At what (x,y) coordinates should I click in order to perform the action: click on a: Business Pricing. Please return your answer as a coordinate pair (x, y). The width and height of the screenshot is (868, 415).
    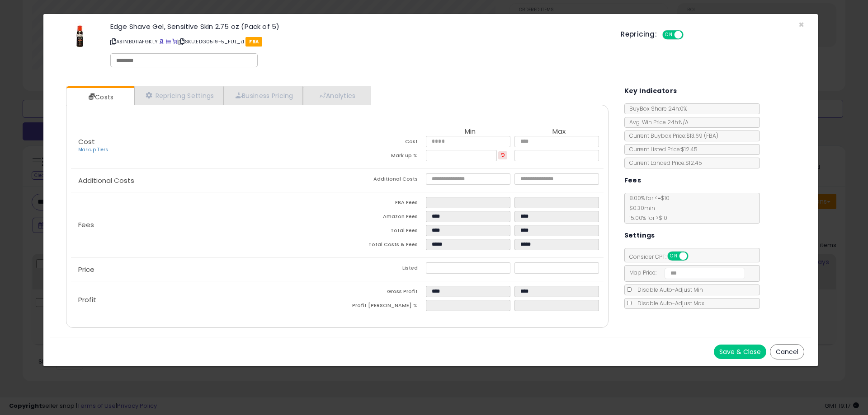
    Looking at the image, I should click on (263, 95).